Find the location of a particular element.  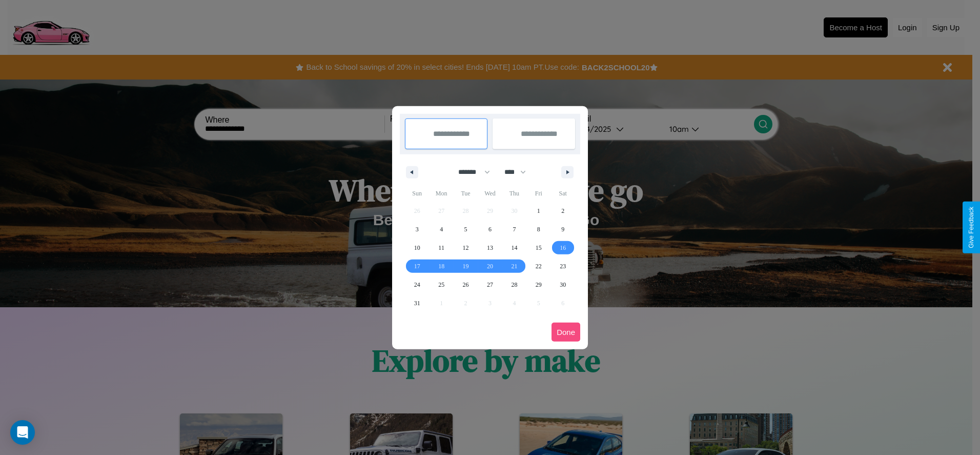

button: 13 is located at coordinates (490, 248).